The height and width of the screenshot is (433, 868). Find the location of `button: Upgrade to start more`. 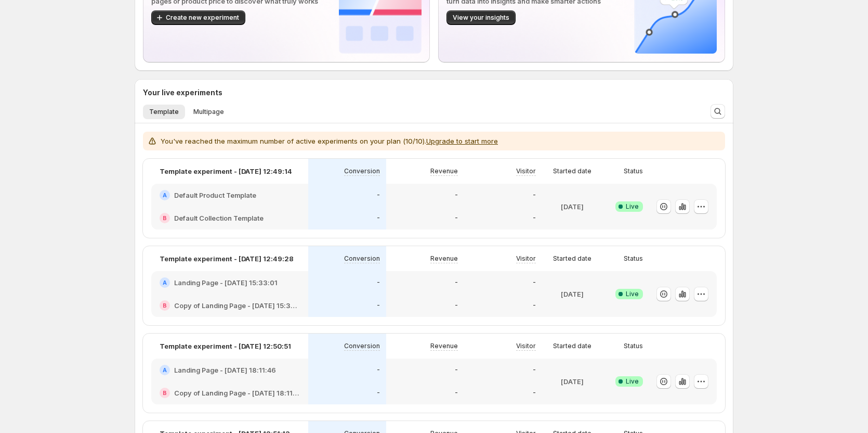

button: Upgrade to start more is located at coordinates (462, 141).